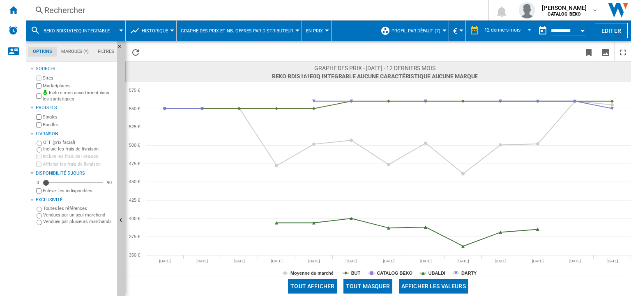 This screenshot has height=296, width=631. Describe the element at coordinates (78, 78) in the screenshot. I see `label: Sites` at that location.